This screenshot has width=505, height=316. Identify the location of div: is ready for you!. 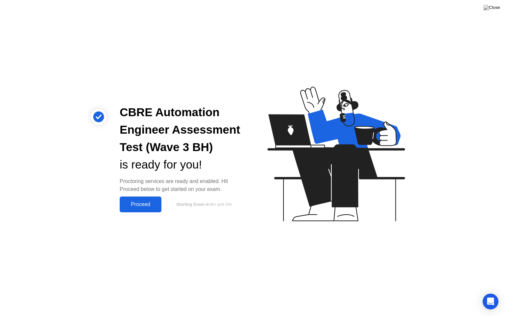
(181, 165).